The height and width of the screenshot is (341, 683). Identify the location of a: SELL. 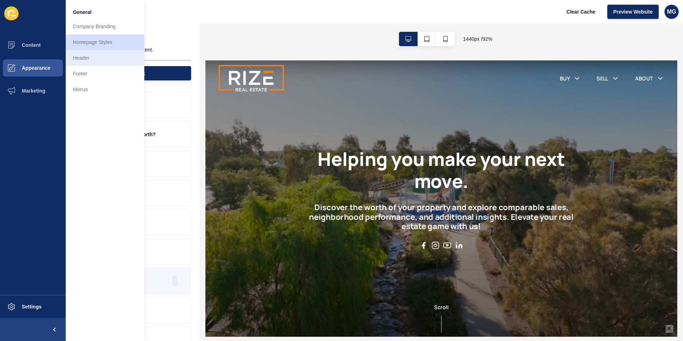
(433, 20).